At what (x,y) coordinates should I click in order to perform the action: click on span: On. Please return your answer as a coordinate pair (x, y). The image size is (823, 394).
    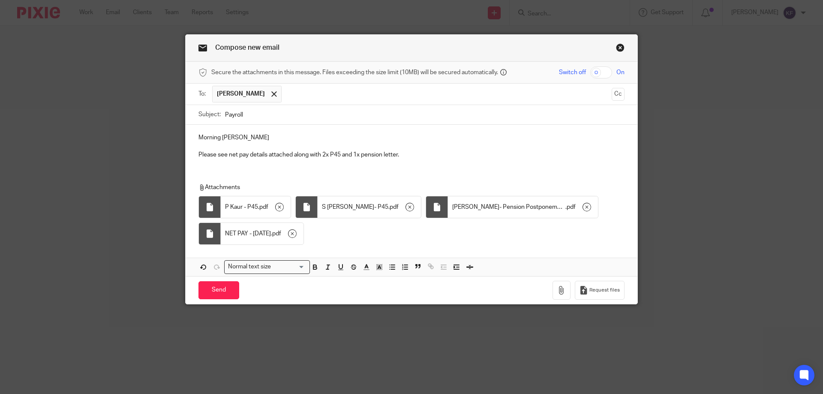
    Looking at the image, I should click on (620, 72).